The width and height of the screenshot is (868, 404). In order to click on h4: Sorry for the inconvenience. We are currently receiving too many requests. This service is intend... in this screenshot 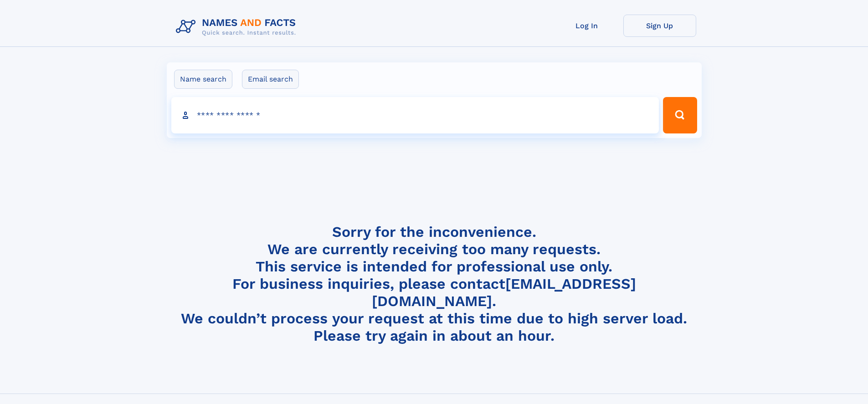, I will do `click(434, 284)`.